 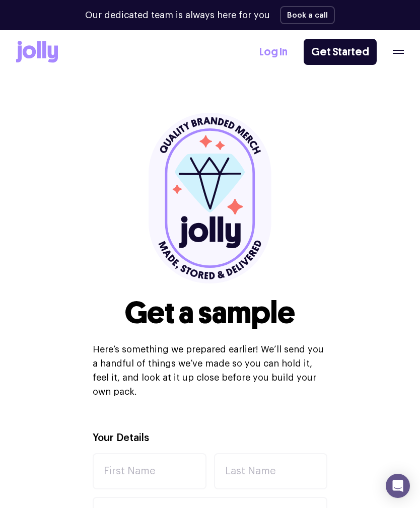 What do you see at coordinates (177, 15) in the screenshot?
I see `p: Our dedicated team is always here for you` at bounding box center [177, 15].